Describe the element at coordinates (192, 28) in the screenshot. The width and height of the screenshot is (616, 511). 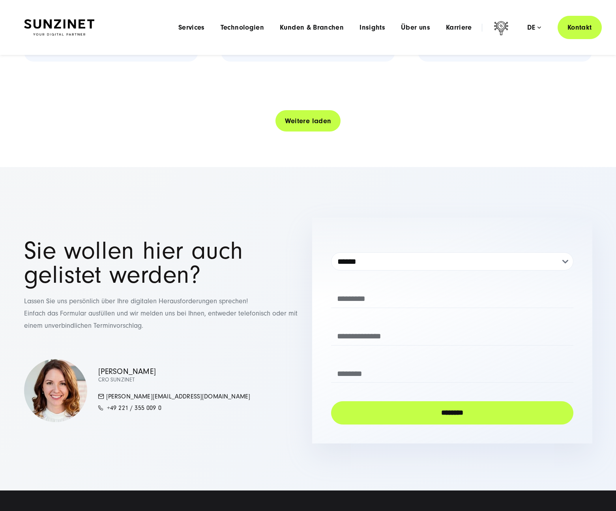
I see `span: Services` at that location.